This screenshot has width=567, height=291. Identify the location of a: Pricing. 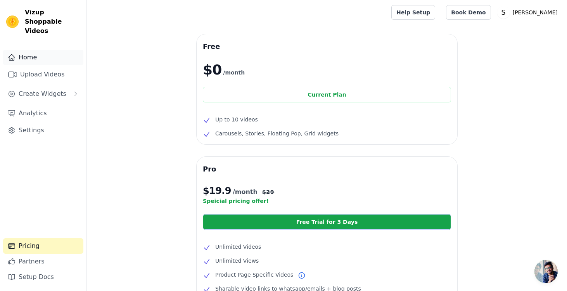
(43, 246).